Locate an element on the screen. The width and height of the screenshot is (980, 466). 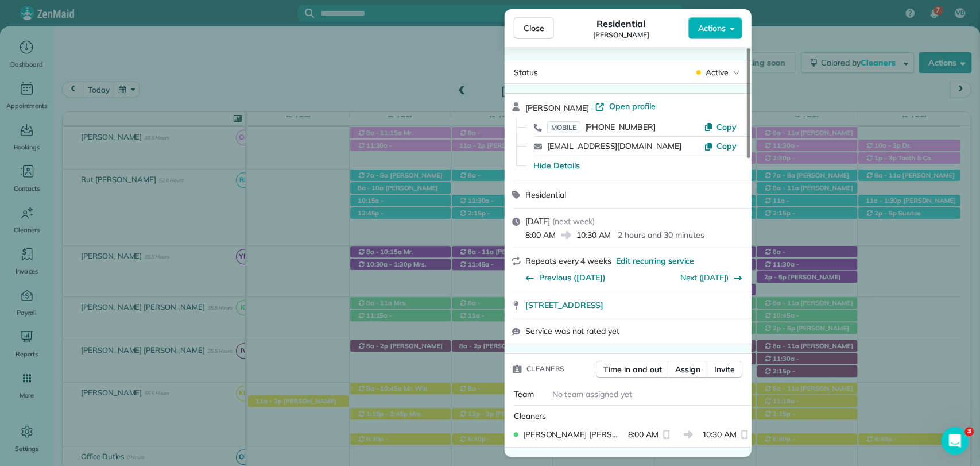
span: Assign is located at coordinates (688, 369).